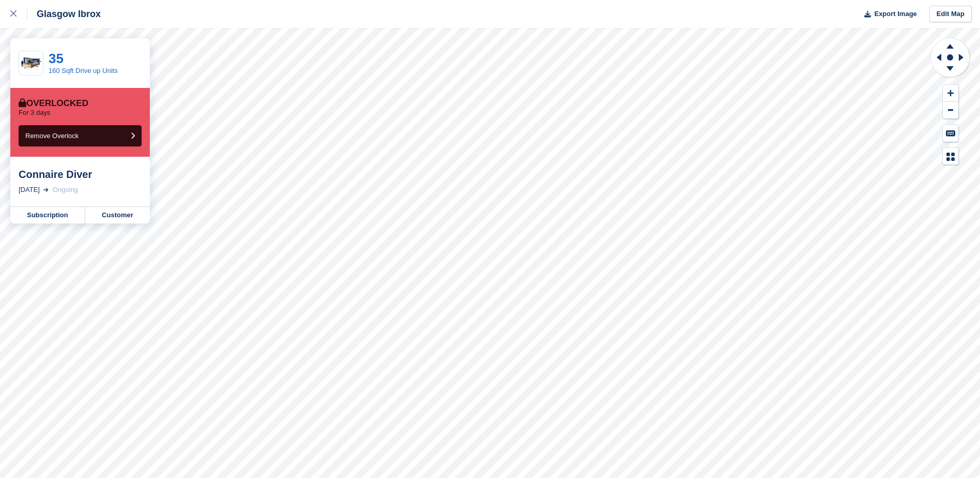 The image size is (980, 478). Describe the element at coordinates (34, 113) in the screenshot. I see `p: For 3 days` at that location.